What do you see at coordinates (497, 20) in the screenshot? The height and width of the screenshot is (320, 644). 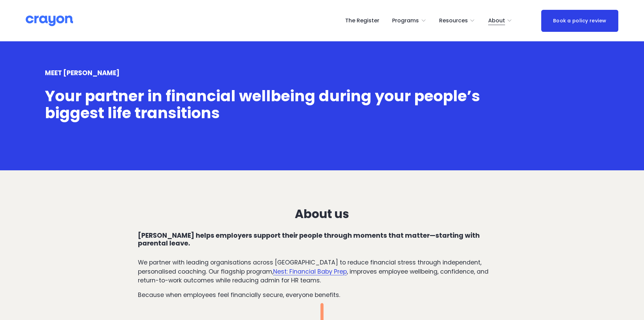 I see `span: About` at bounding box center [497, 20].